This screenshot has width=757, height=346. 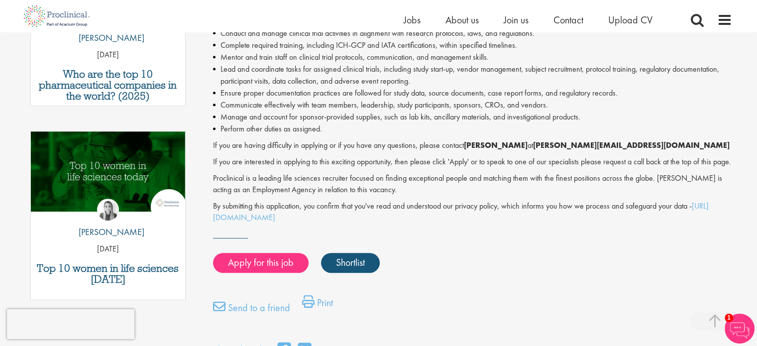 What do you see at coordinates (473, 212) in the screenshot?
I see `p: By submitting this application, you confirm that you've read and understood our privacy policy, w...` at bounding box center [473, 212].